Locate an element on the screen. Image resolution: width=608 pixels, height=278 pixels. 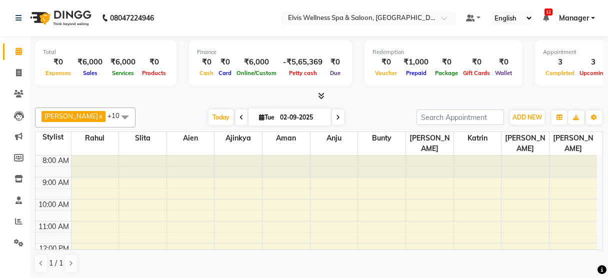
span: Prepaid is located at coordinates (416, 73).